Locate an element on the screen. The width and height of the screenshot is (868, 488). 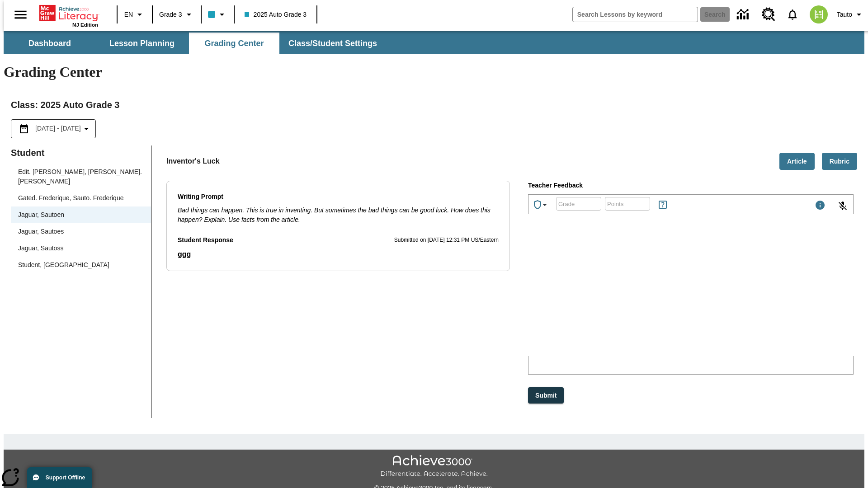
span: Tauto is located at coordinates (845, 14).